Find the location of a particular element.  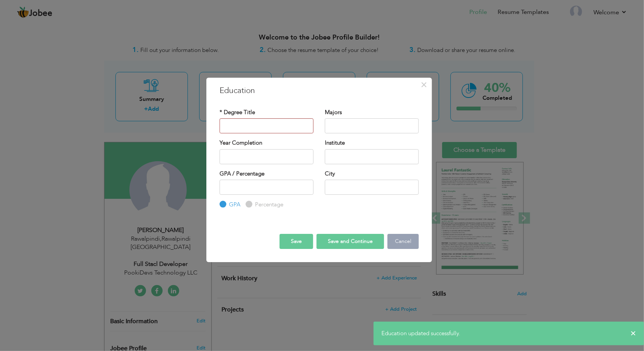

label: Institute is located at coordinates (335, 143).